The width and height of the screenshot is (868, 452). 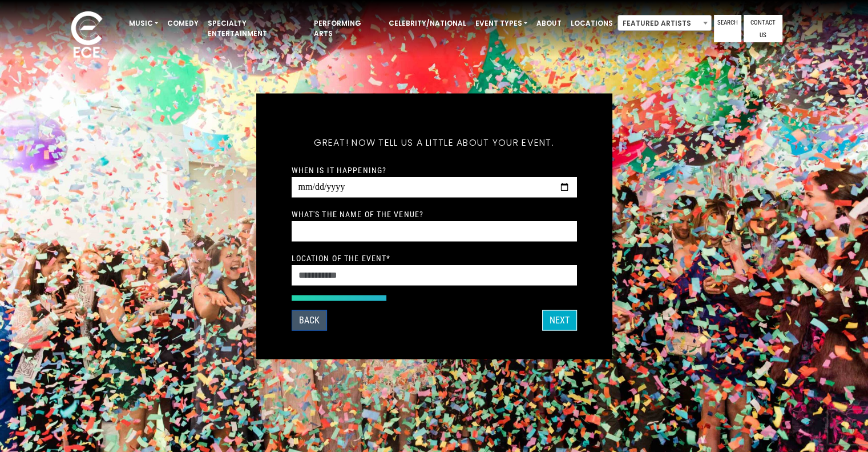 I want to click on a: Performing Arts, so click(x=347, y=28).